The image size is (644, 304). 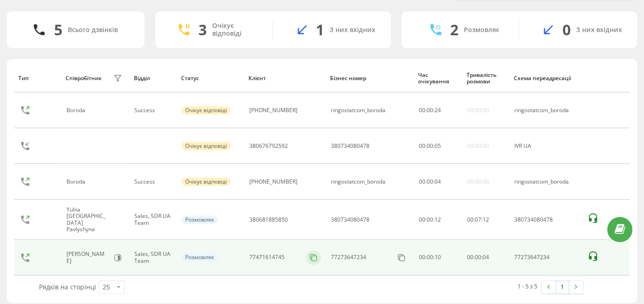 I want to click on div: Час очікування, so click(x=437, y=78).